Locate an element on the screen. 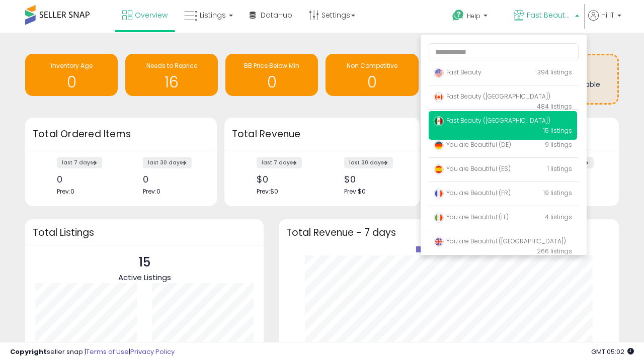 This screenshot has height=362, width=644. span: Help is located at coordinates (473, 15).